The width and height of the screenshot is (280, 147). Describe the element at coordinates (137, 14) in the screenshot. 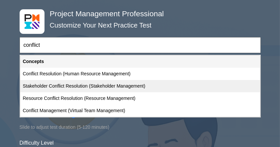

I see `h4: Project Management Professional` at that location.